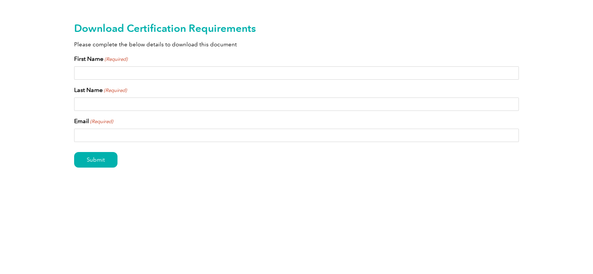 Image resolution: width=593 pixels, height=274 pixels. I want to click on label: Email, so click(93, 121).